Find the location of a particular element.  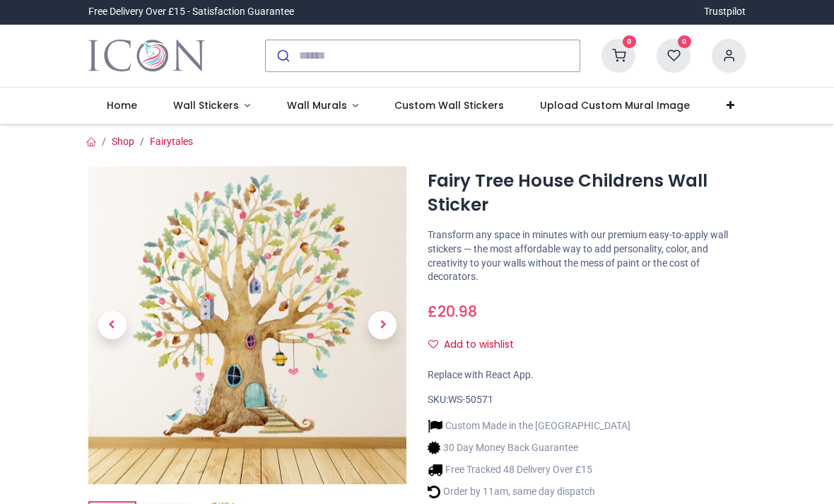

img: Fairy Tree House Childrens Wall Sticker is located at coordinates (247, 325).